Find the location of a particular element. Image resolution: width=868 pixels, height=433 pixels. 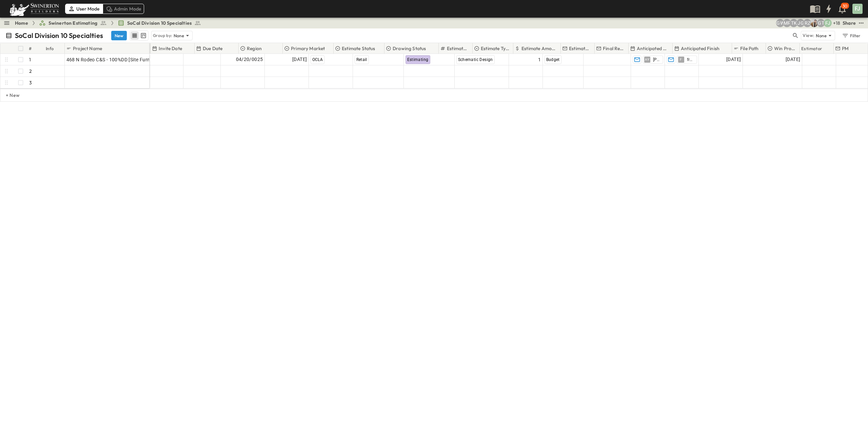

p: Anticipated Start is located at coordinates (653, 48).